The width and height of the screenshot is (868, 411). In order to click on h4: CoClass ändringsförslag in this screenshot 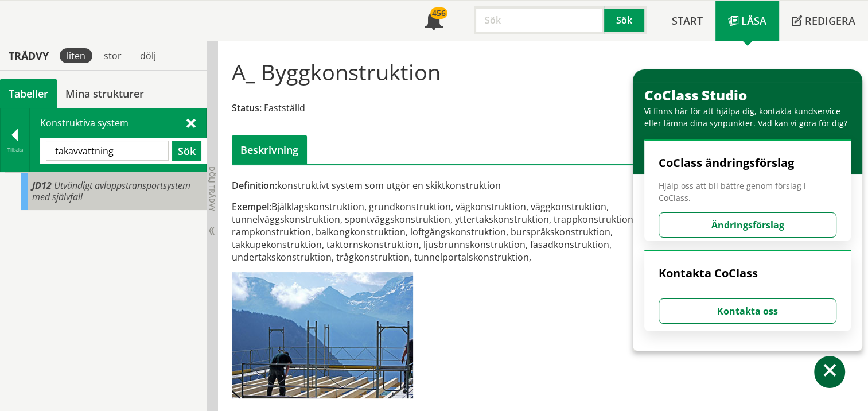, I will do `click(748, 163)`.